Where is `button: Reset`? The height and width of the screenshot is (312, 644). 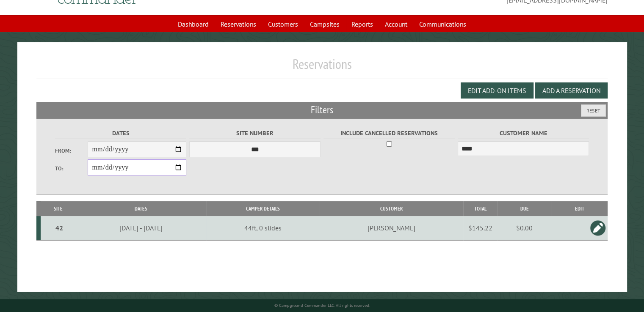 button: Reset is located at coordinates (593, 110).